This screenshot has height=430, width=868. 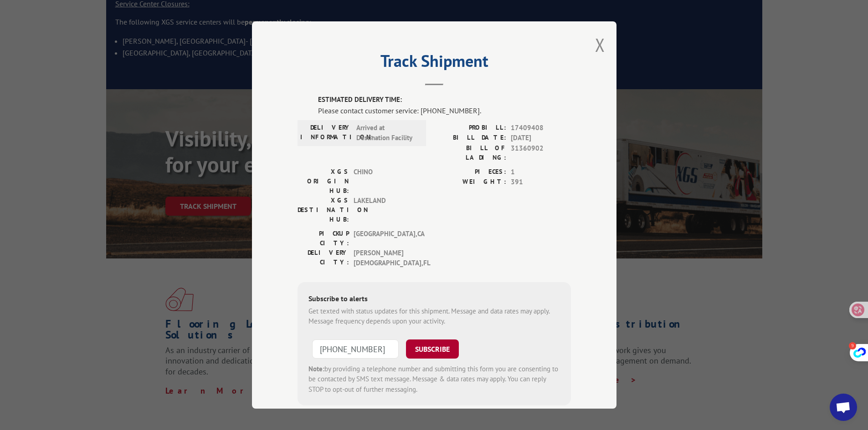 I want to click on span: LAKELAND, so click(x=384, y=209).